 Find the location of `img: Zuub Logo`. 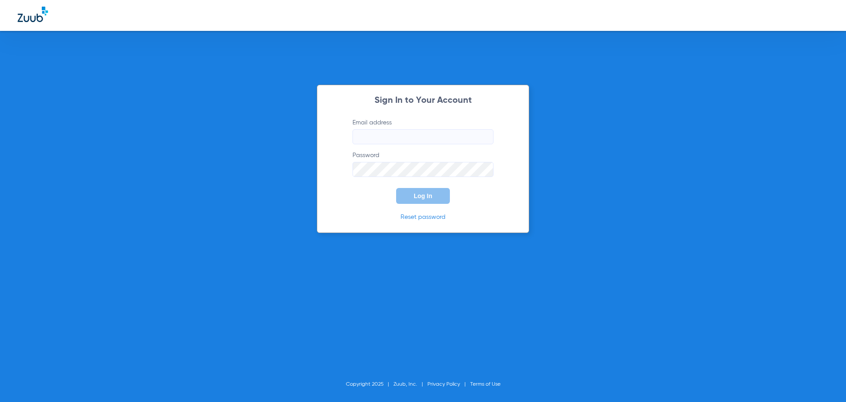

img: Zuub Logo is located at coordinates (33, 14).